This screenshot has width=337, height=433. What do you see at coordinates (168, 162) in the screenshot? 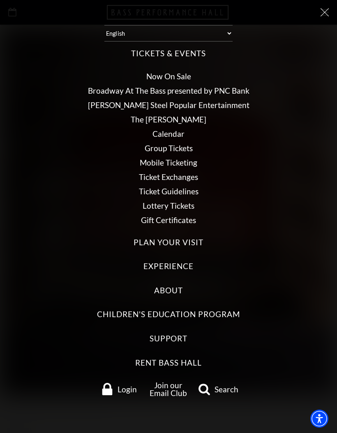
I see `a: Mobile Ticketing` at bounding box center [168, 162].